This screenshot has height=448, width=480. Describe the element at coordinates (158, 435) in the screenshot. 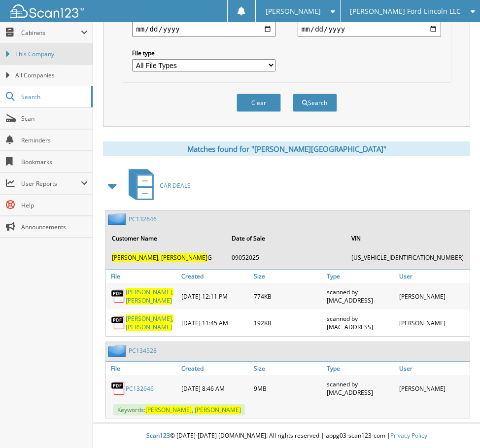

I see `span: Scan123` at that location.